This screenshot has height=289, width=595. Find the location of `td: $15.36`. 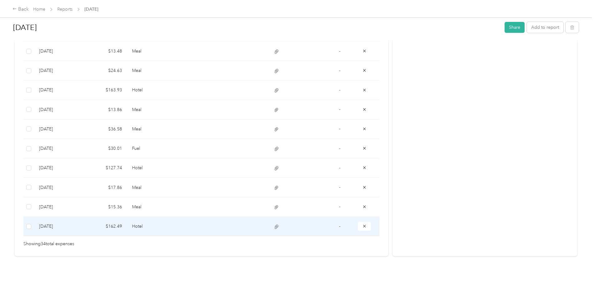

td: $15.36 is located at coordinates (105, 207).